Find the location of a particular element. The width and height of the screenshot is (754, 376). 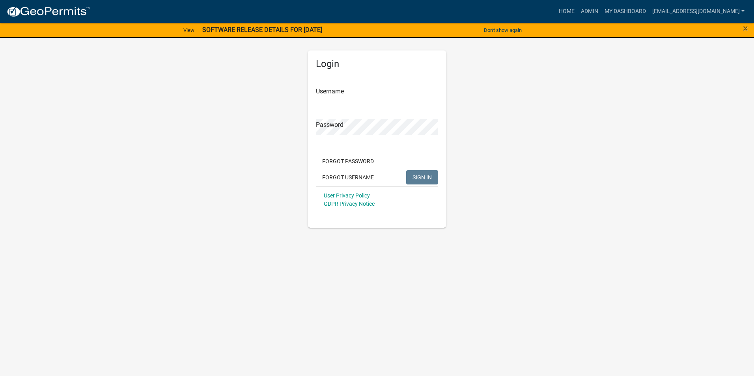

a: My Dashboard is located at coordinates (625, 11).